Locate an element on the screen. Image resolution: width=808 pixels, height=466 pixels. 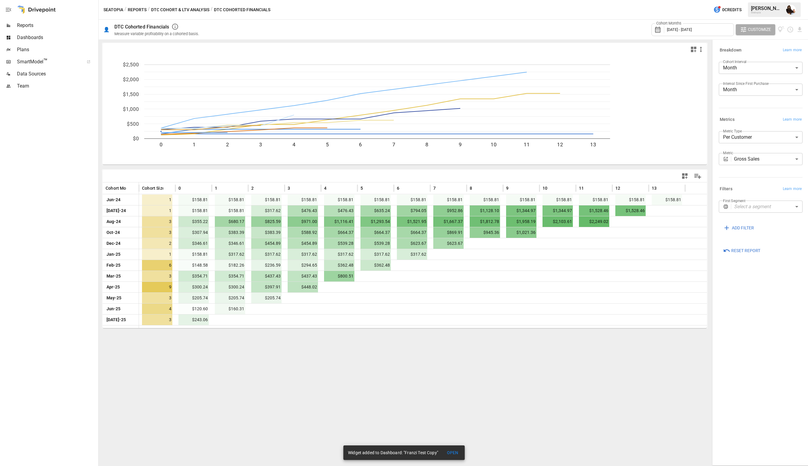
span: $354.71 is located at coordinates (193, 276).